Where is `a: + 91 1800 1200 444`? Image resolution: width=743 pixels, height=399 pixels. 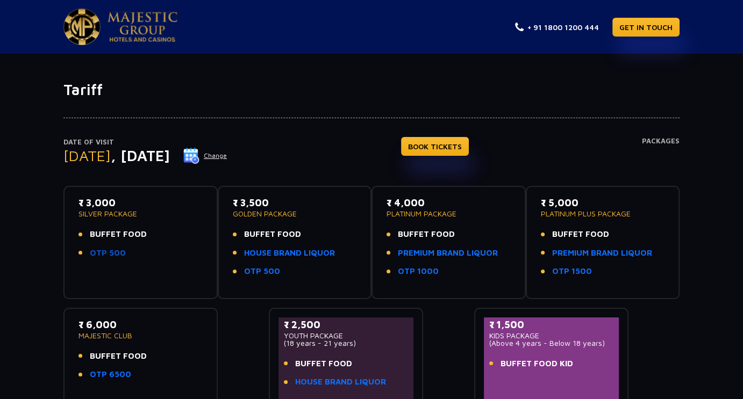
a: + 91 1800 1200 444 is located at coordinates (557, 27).